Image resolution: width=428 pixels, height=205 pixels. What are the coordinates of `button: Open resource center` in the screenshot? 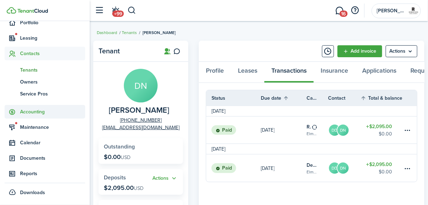 It's located at (355, 11).